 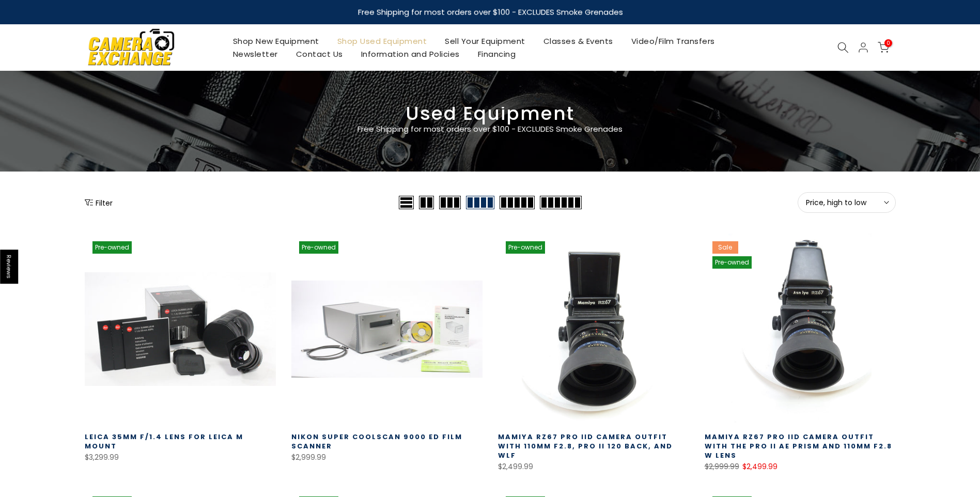 I want to click on span: Price, high to low, so click(x=847, y=203).